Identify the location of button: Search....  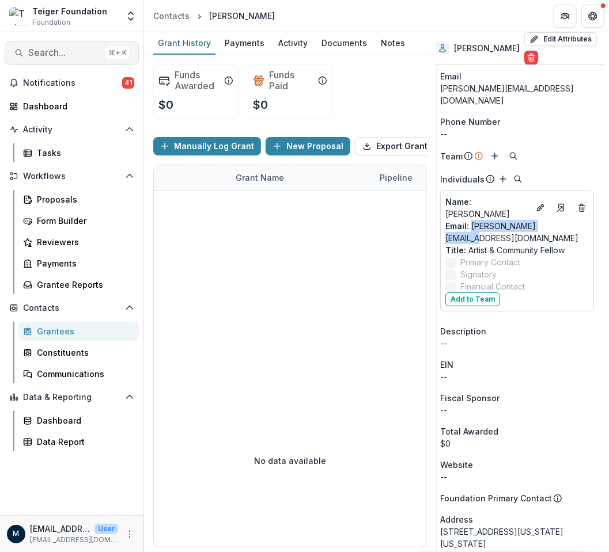
(71, 53).